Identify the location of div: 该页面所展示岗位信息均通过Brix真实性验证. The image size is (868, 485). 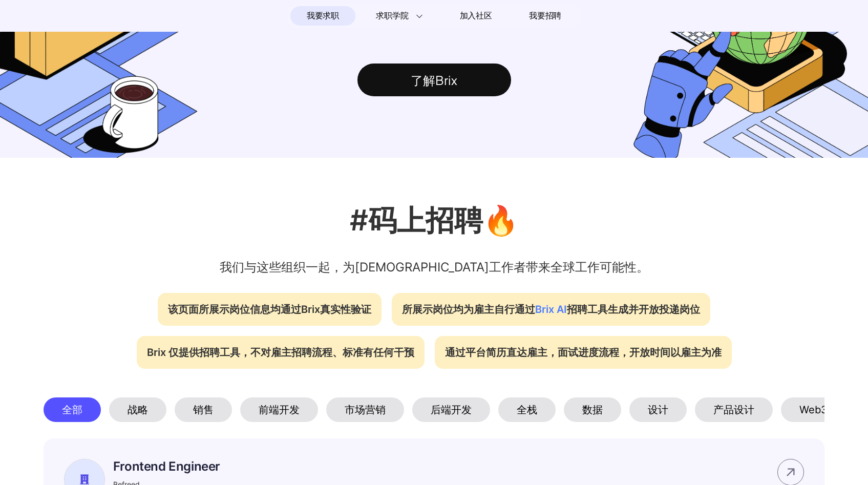
(270, 309).